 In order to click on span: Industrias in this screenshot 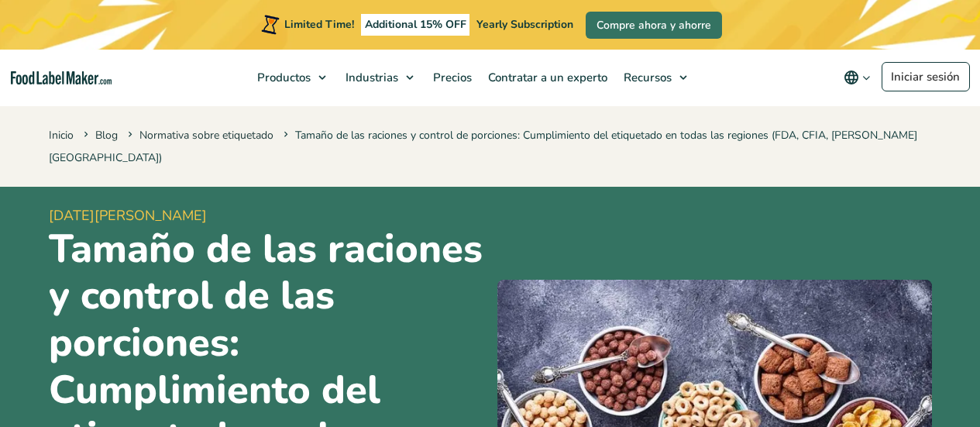, I will do `click(370, 78)`.